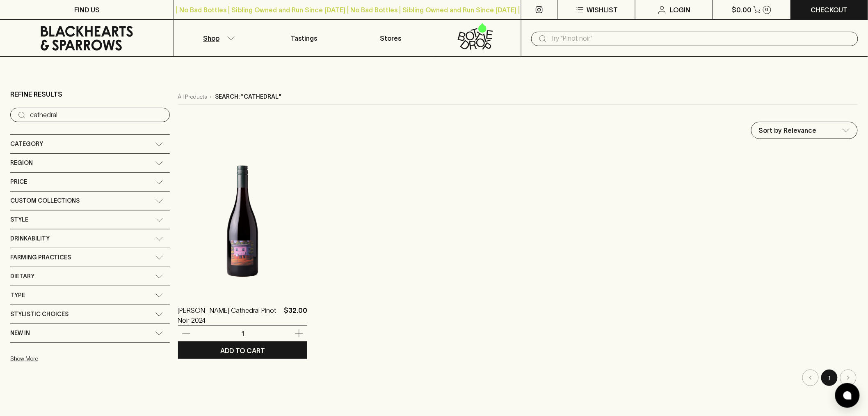 The width and height of the screenshot is (868, 416). What do you see at coordinates (90, 314) in the screenshot?
I see `div: Stylistic Choices` at bounding box center [90, 314].